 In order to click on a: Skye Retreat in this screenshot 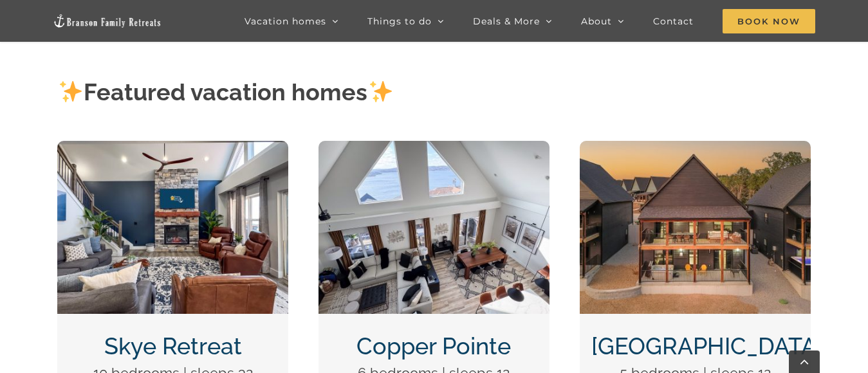, I will do `click(173, 346)`.